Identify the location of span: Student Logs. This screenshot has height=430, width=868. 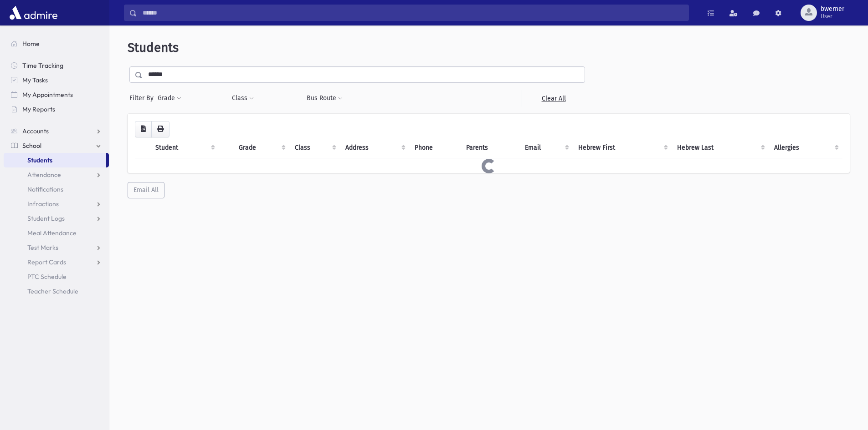
(46, 219).